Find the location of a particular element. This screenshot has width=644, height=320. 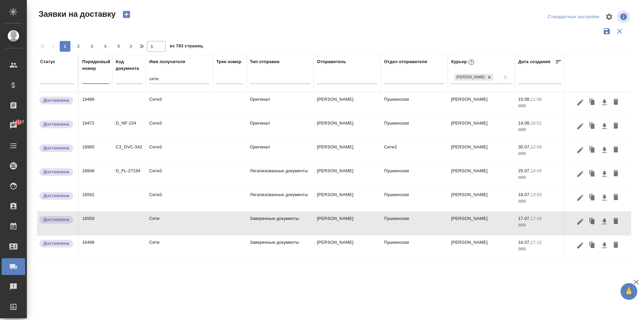

button: 4 is located at coordinates (105, 47).